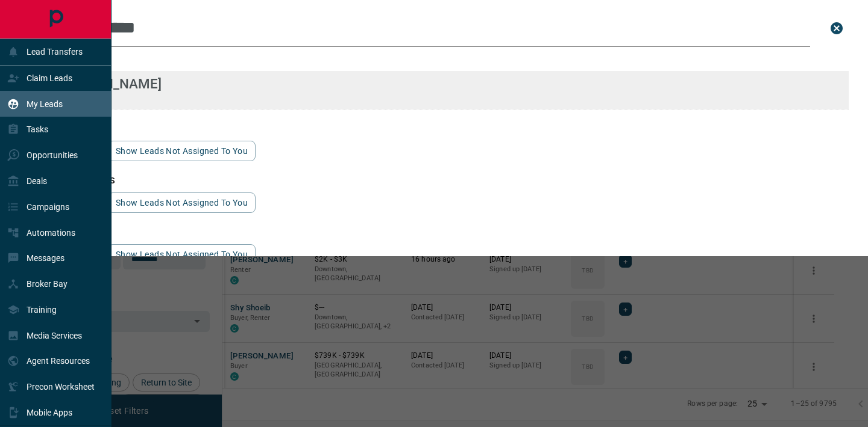 The height and width of the screenshot is (427, 868). I want to click on h3: phone matches, so click(447, 180).